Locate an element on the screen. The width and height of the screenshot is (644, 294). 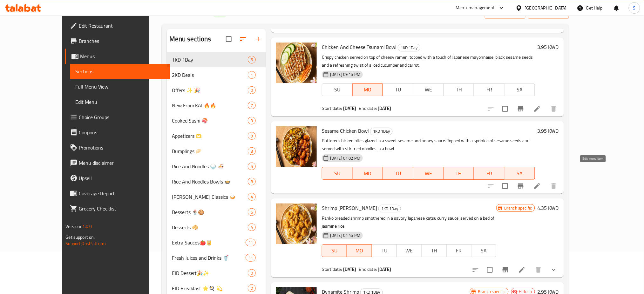
div: Desserts 🥠4 is located at coordinates (216, 227).